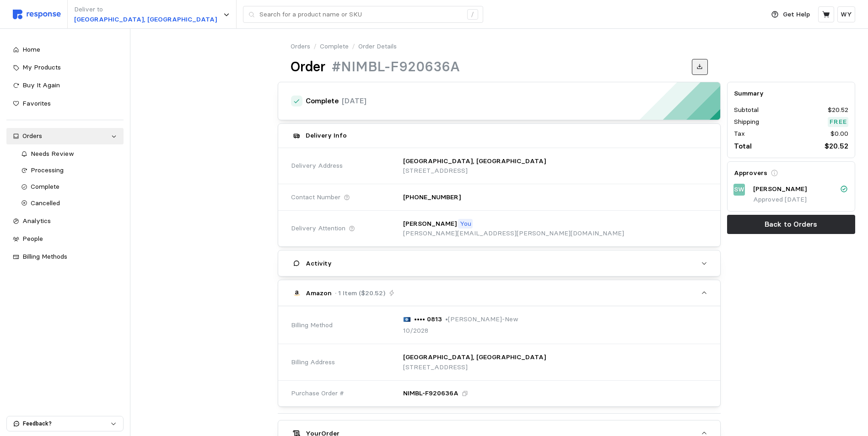  What do you see at coordinates (416, 331) in the screenshot?
I see `p: 10/2028` at bounding box center [416, 331].